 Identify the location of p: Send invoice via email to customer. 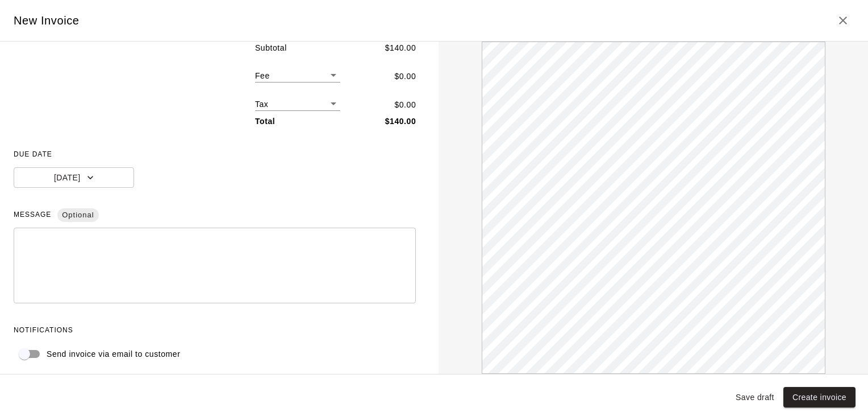
(113, 354).